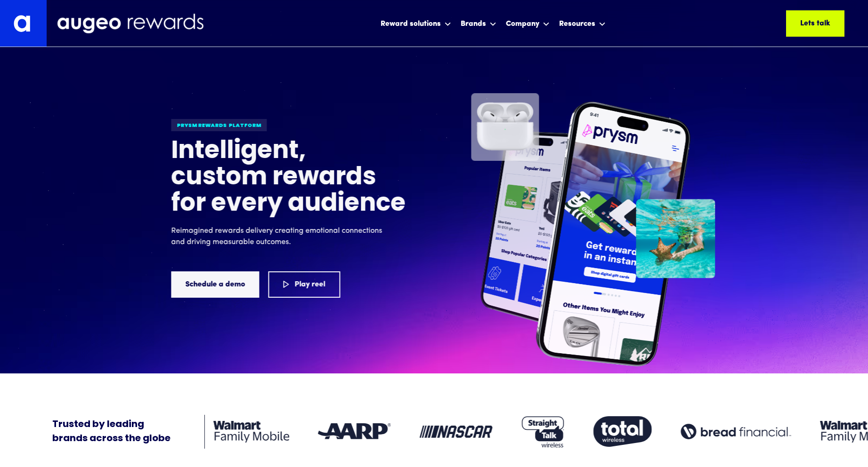  I want to click on div: Trusted by leading brands across the globe, so click(111, 432).